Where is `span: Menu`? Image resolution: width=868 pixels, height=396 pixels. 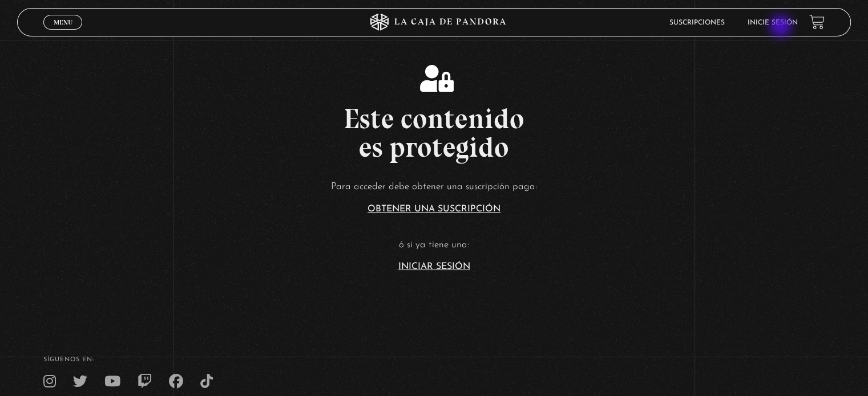 span: Menu is located at coordinates (62, 22).